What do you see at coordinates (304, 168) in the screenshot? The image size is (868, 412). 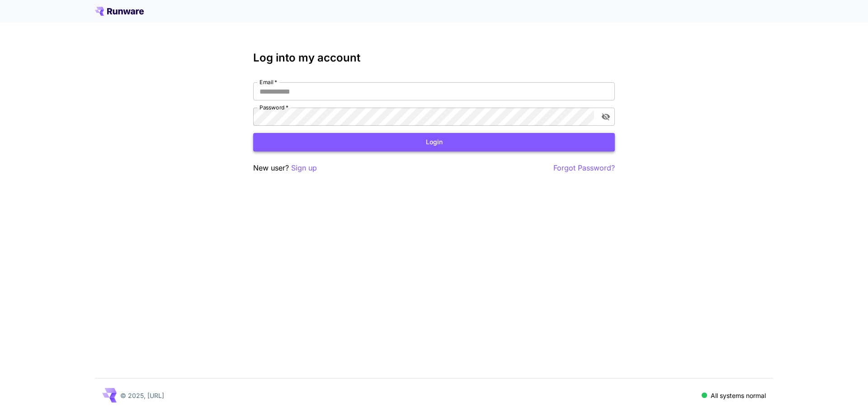 I see `p: Sign up` at bounding box center [304, 168].